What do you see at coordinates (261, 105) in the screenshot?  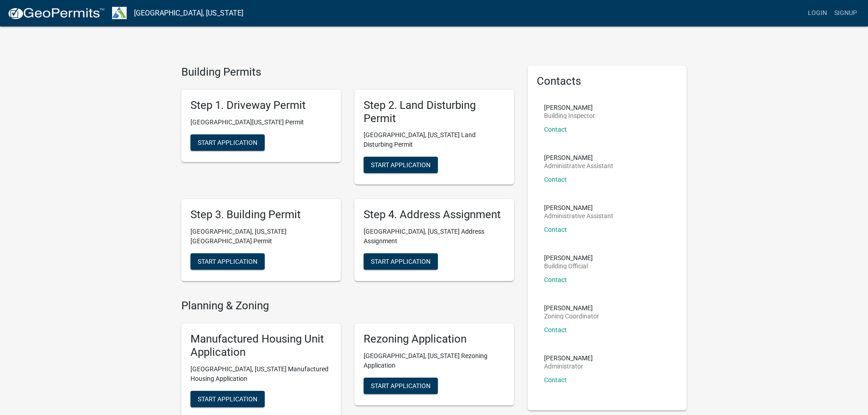 I see `h5: Step 1. Driveway Permit` at bounding box center [261, 105].